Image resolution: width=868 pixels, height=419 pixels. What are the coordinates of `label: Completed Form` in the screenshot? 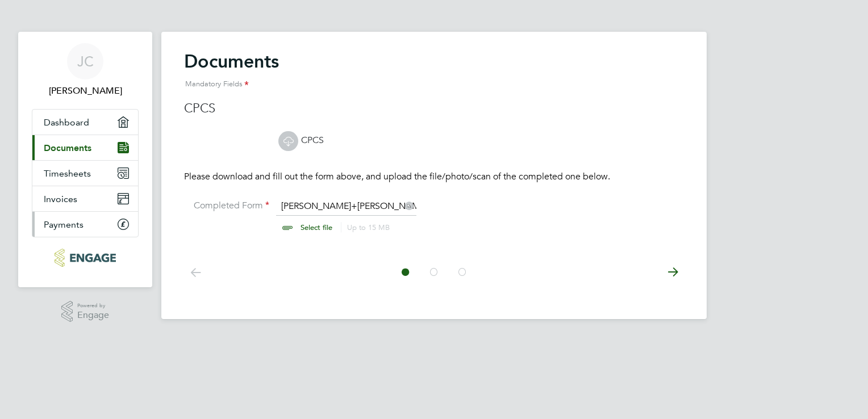 It's located at (227, 206).